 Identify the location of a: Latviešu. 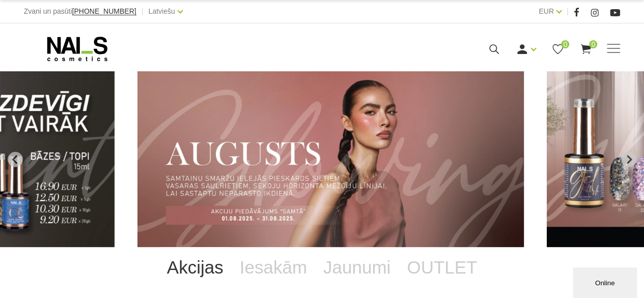
(162, 11).